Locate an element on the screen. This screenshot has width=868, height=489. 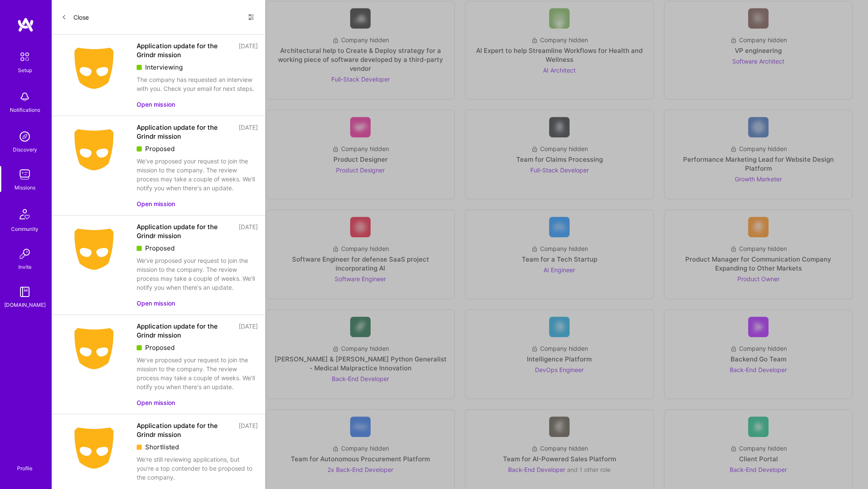
div: Profile is located at coordinates (25, 467).